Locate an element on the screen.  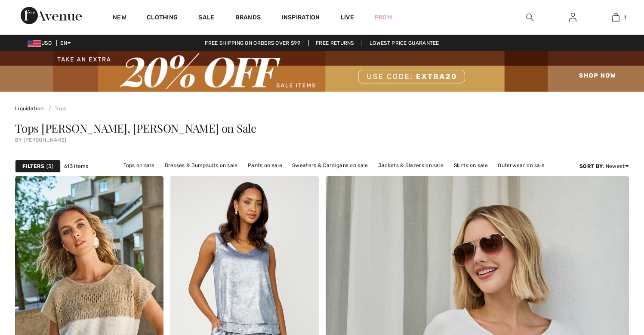
span: USD is located at coordinates (41, 43).